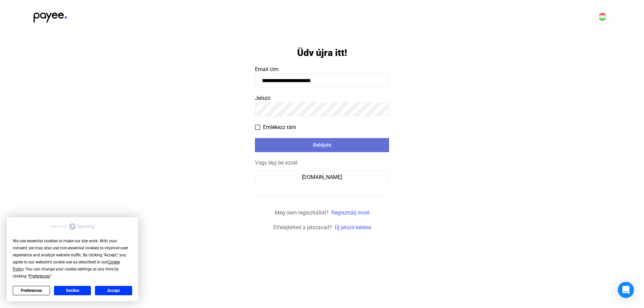 The width and height of the screenshot is (644, 308). Describe the element at coordinates (302, 213) in the screenshot. I see `span: Még nem regisztráltál?` at that location.